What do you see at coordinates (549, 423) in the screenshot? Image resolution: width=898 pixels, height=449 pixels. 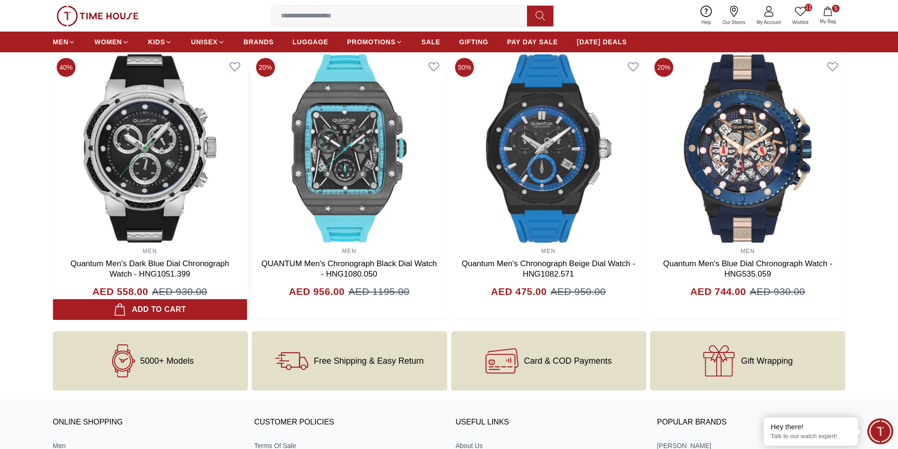 I see `h3: USEFUL LINKS` at bounding box center [549, 423].